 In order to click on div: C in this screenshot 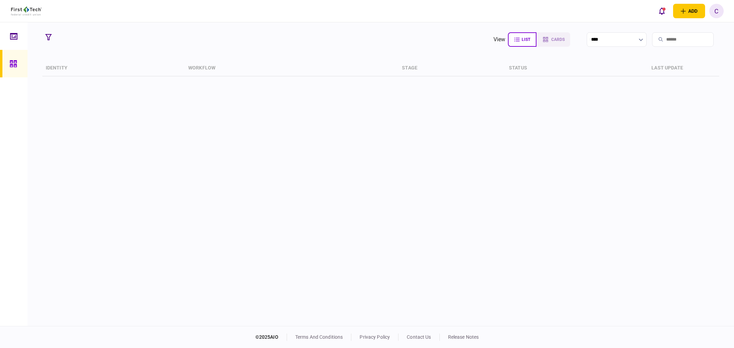, I will do `click(716, 11)`.